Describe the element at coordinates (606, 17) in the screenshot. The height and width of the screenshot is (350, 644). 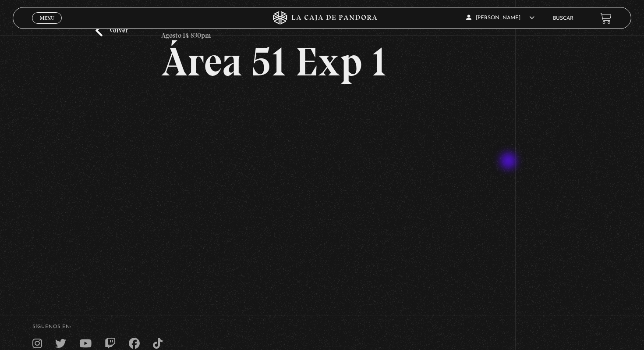
I see `a: View your shopping cart` at that location.